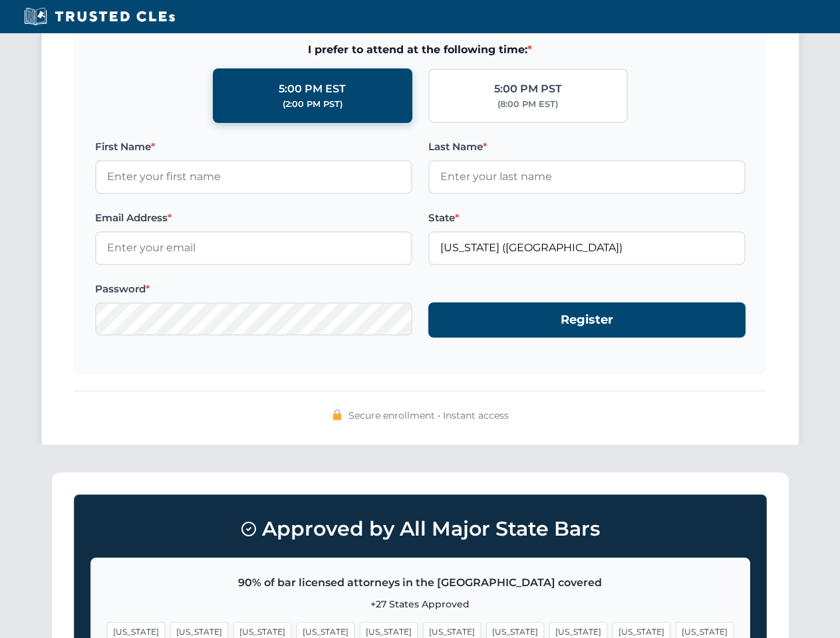 Image resolution: width=840 pixels, height=638 pixels. Describe the element at coordinates (253, 147) in the screenshot. I see `label: First Name` at that location.